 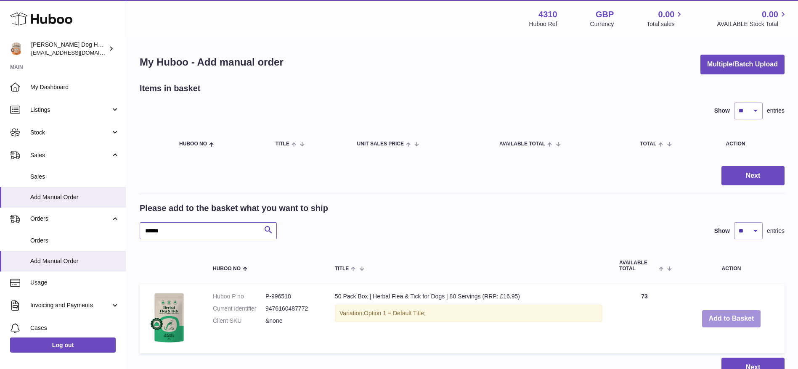 What do you see at coordinates (731, 266) in the screenshot?
I see `th: Action` at bounding box center [731, 266].